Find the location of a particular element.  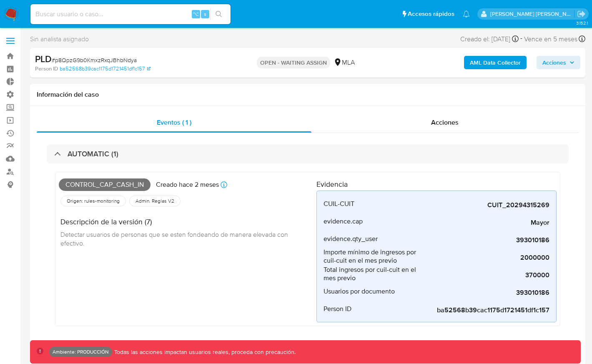

h1: Información del caso is located at coordinates (308, 94).